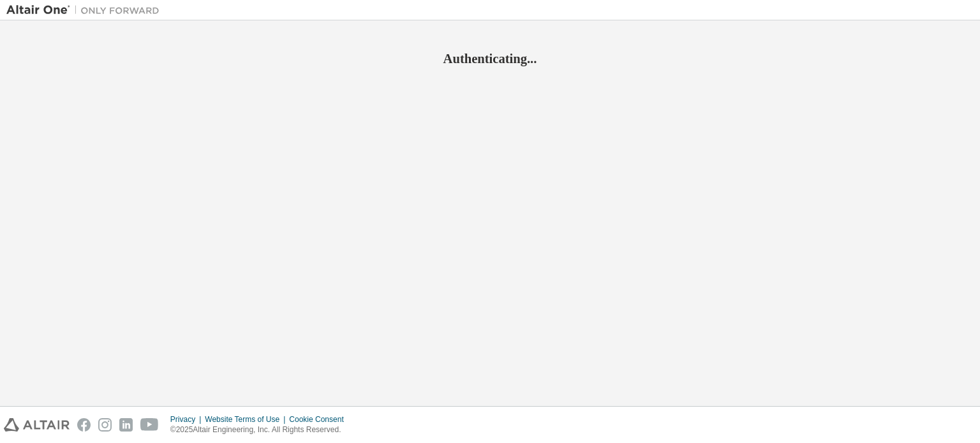  Describe the element at coordinates (187, 420) in the screenshot. I see `div: Privacy` at that location.